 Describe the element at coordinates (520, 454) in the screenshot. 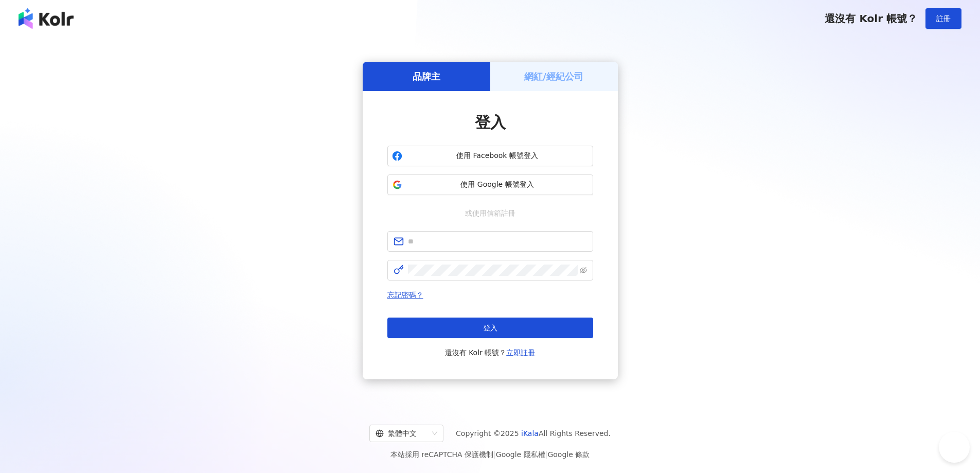

I see `a: Google 隱私權` at that location.